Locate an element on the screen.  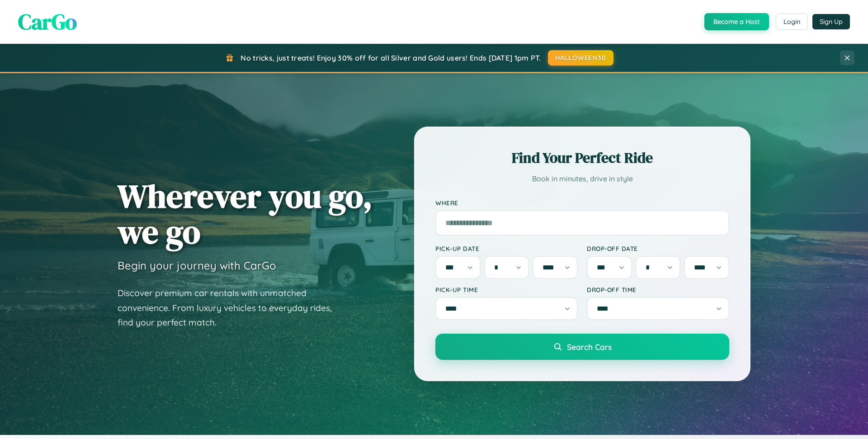
label: Pick-up Date is located at coordinates (506, 248).